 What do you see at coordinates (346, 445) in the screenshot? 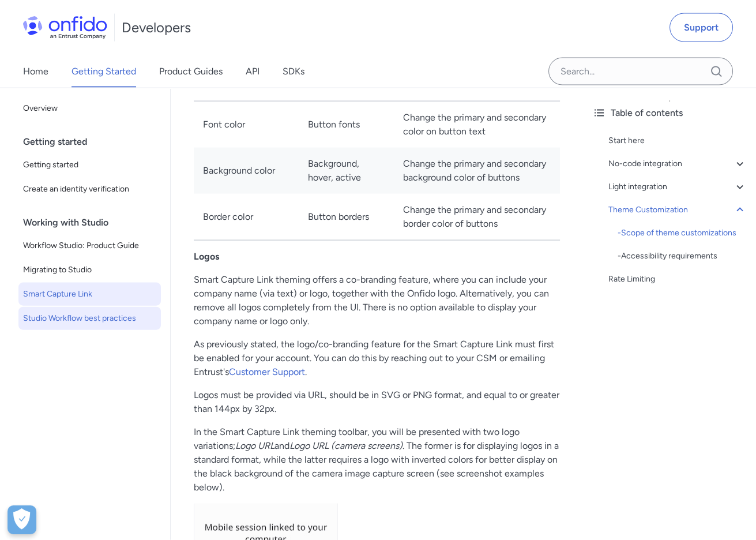
I see `em: Logo URL (camera screens)` at bounding box center [346, 445].